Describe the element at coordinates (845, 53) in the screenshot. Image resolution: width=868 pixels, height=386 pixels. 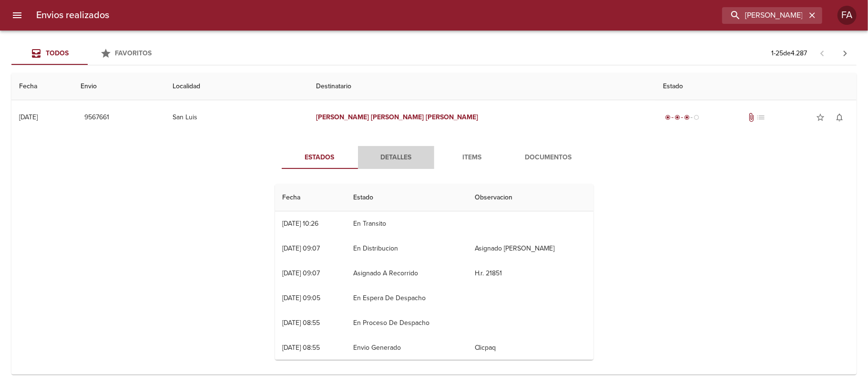
I see `span: Pagina siguiente` at that location.